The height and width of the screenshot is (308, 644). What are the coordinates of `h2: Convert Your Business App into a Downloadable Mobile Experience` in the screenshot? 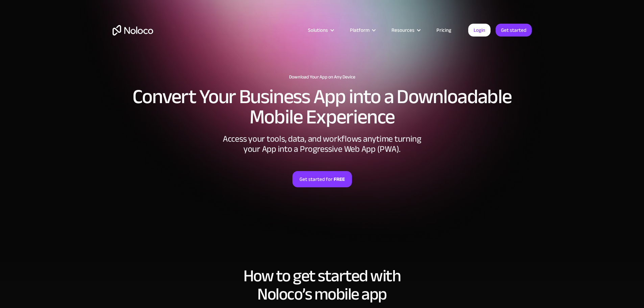 It's located at (322, 107).